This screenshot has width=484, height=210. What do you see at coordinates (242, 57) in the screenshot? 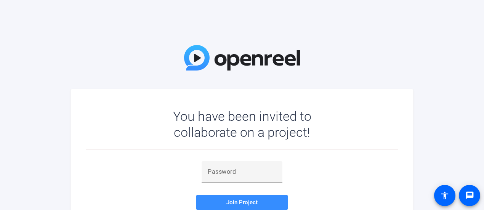
I see `img: OpenReel Logo` at bounding box center [242, 57].